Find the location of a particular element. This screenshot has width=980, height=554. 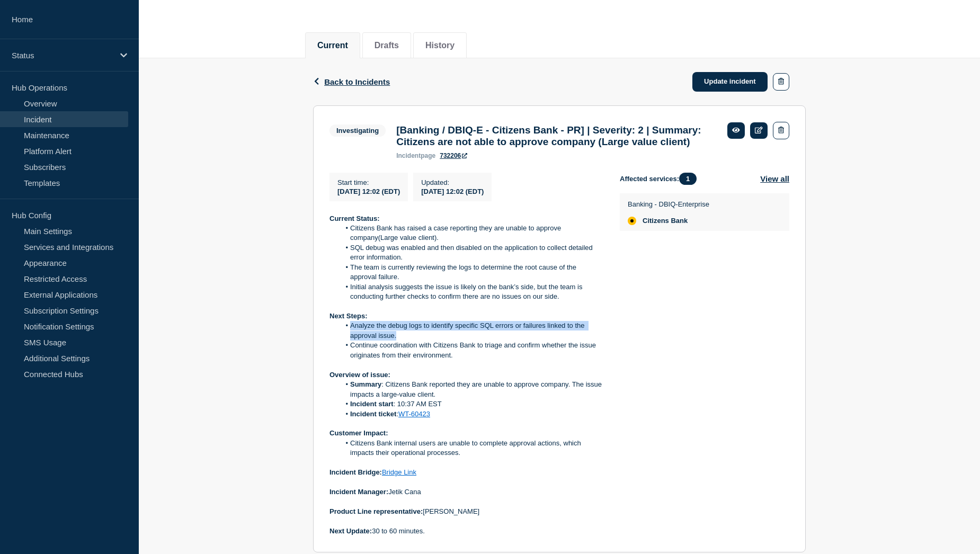

li: SQL debug was enabled and then disabled on the application to collect detailed error information. is located at coordinates (472, 252).